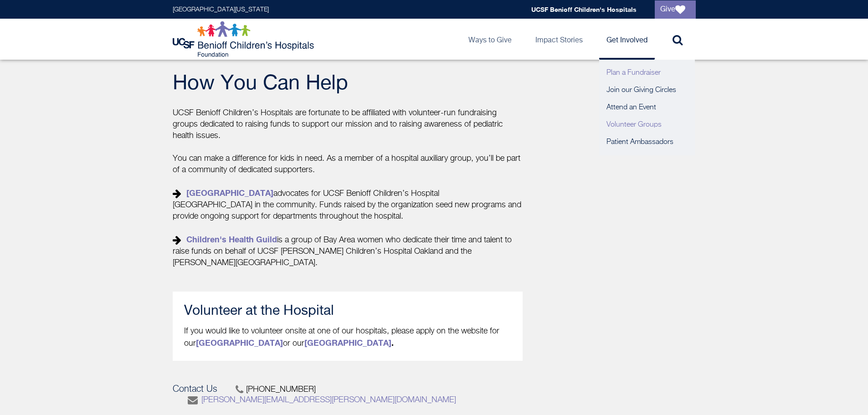  I want to click on a: Give, so click(675, 10).